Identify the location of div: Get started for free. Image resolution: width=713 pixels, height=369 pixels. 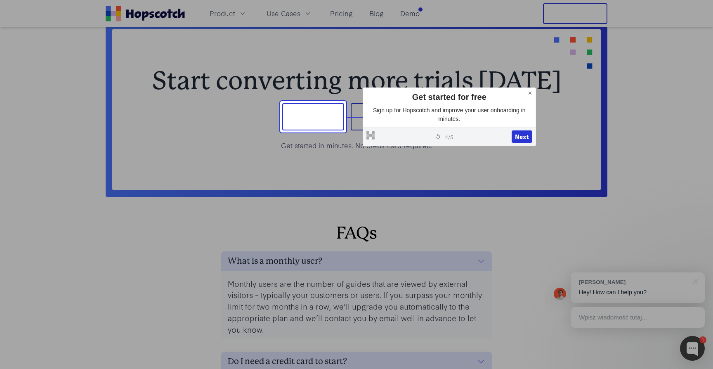
(450, 97).